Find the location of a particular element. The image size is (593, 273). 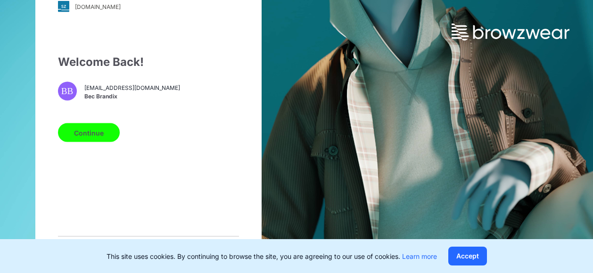

img: browzwear-logo.73288ffb.svg is located at coordinates (510, 32).